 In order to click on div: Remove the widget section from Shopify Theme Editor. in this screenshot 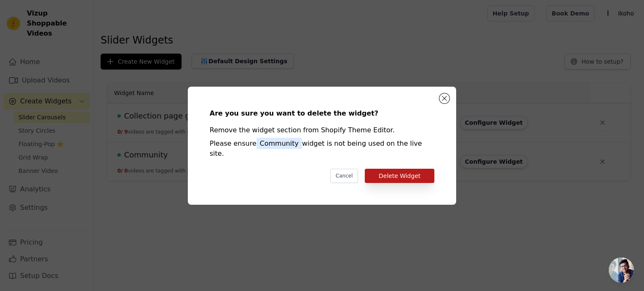, I will do `click(322, 130)`.